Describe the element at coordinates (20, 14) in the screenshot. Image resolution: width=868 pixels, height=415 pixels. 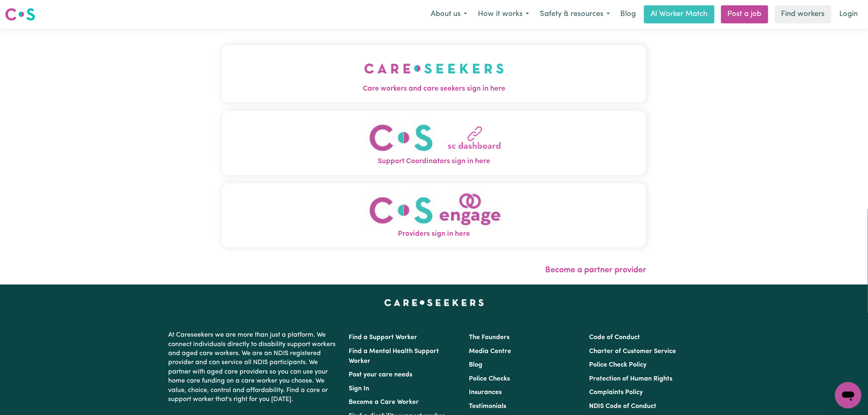
I see `img: Careseekers logo` at that location.